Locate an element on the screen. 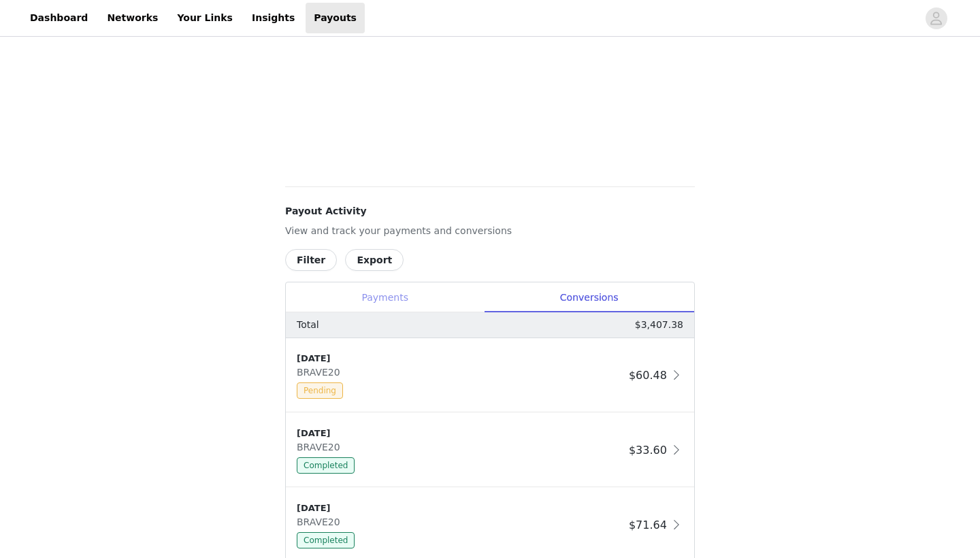 This screenshot has width=980, height=558. div: Conversions is located at coordinates (589, 297).